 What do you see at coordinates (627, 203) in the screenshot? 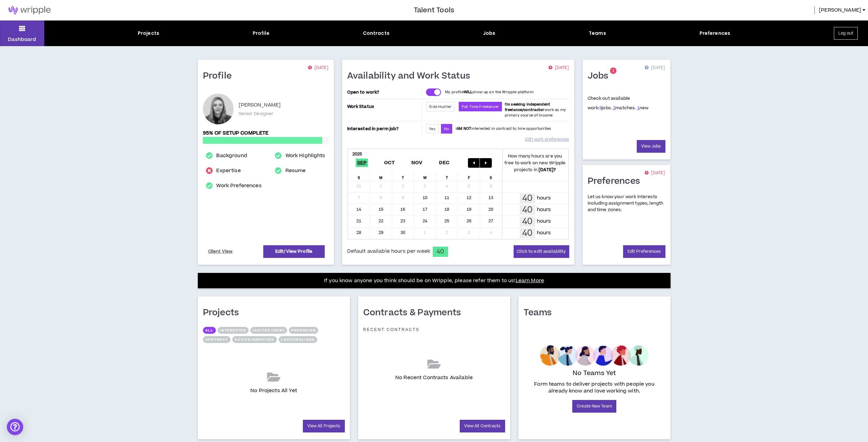
I see `p: Let us know your work interests including assignment types, length and time zones.` at bounding box center [627, 203].